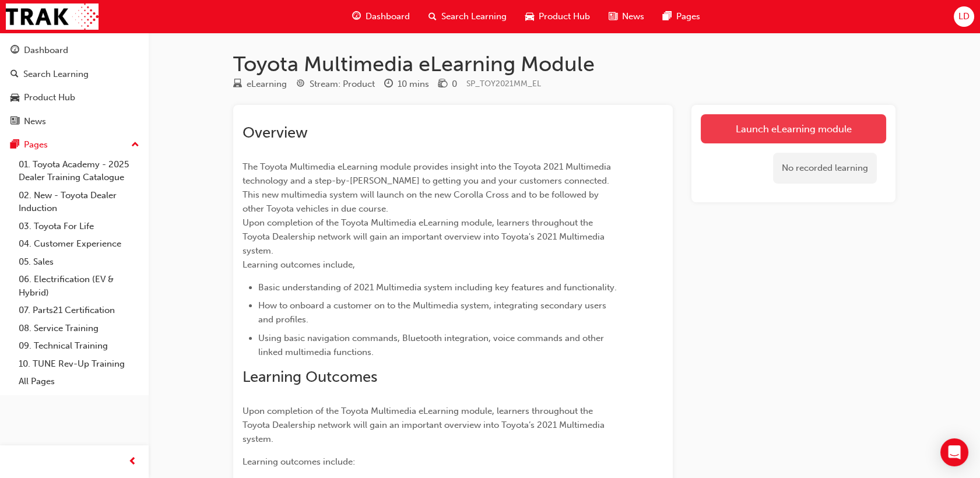 The image size is (980, 478). I want to click on div: Dashboard, so click(46, 50).